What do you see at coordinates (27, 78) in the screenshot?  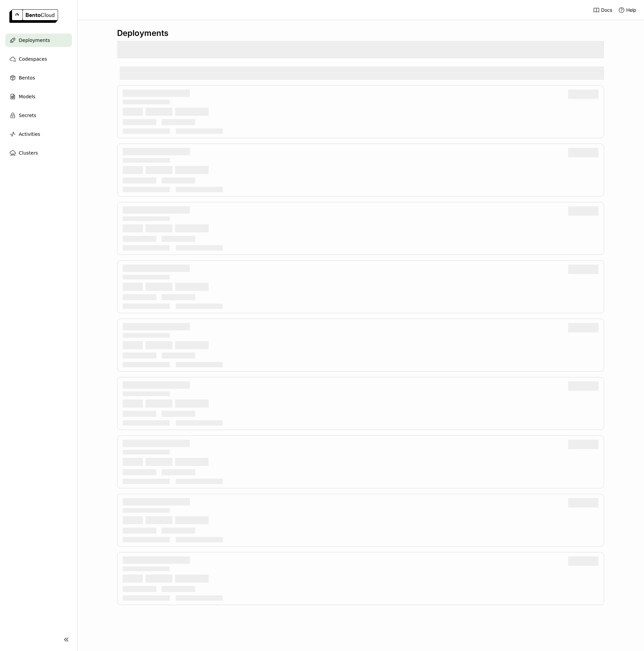 I see `span: Bentos` at bounding box center [27, 78].